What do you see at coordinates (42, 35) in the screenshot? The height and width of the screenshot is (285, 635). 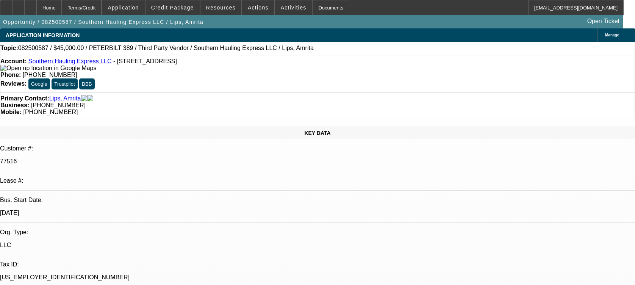 I see `span: APPLICATION INFORMATION` at bounding box center [42, 35].